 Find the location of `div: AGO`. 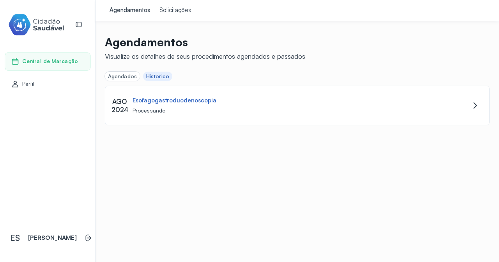

div: AGO is located at coordinates (120, 101).